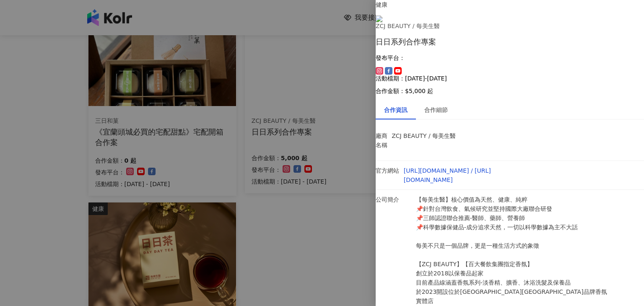 Image resolution: width=644 pixels, height=306 pixels. What do you see at coordinates (387, 171) in the screenshot?
I see `p: 官方網站` at bounding box center [387, 171].